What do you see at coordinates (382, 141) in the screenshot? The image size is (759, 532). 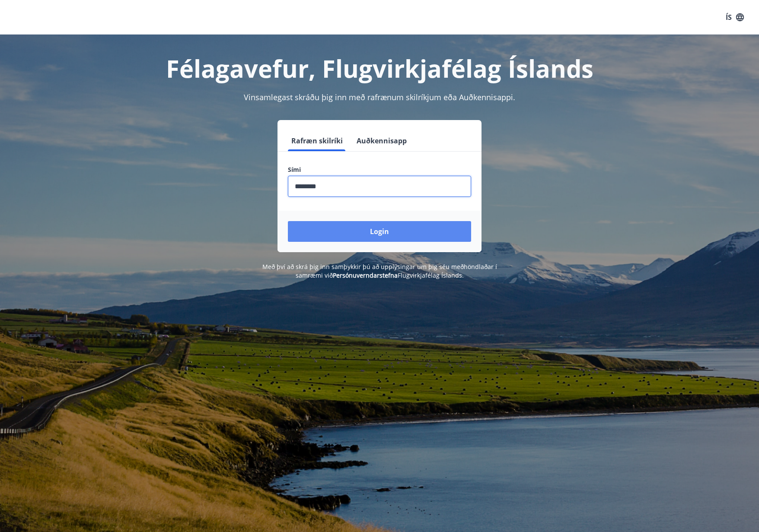 I see `button: Auðkennisapp` at bounding box center [382, 141].